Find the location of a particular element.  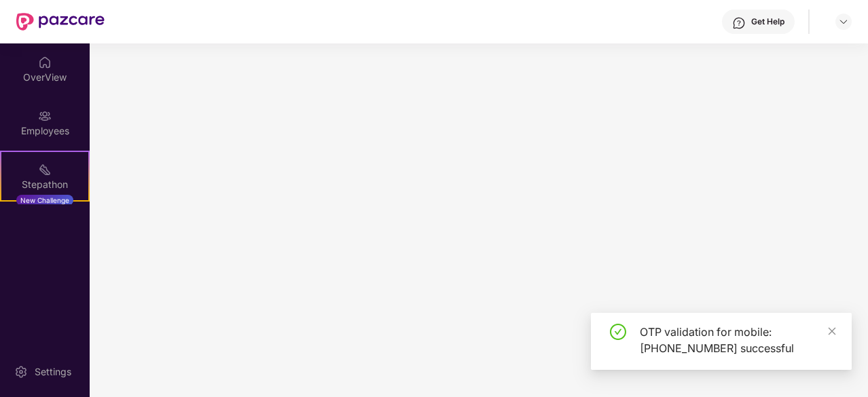

div: Stepathon is located at coordinates (45, 185).